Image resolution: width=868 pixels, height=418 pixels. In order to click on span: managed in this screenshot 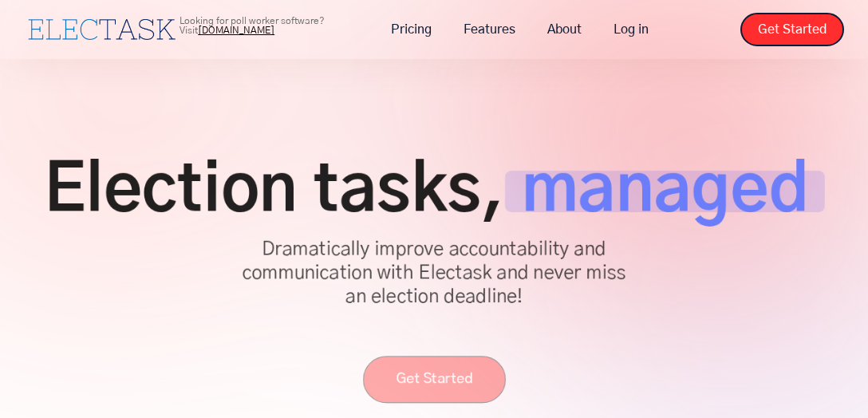, I will do `click(665, 191)`.